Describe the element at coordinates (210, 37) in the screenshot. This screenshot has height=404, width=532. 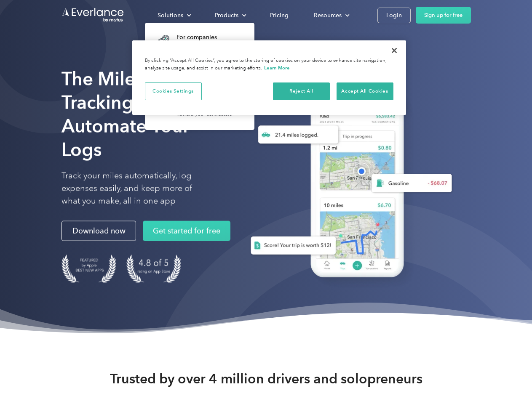
I see `div: For companies` at that location.